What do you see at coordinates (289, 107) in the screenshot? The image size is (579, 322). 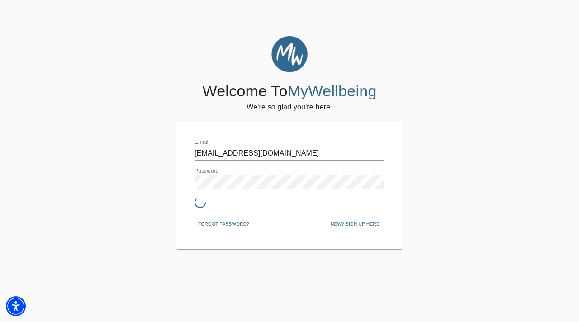 I see `h6: We're so glad you're here.` at bounding box center [289, 107].